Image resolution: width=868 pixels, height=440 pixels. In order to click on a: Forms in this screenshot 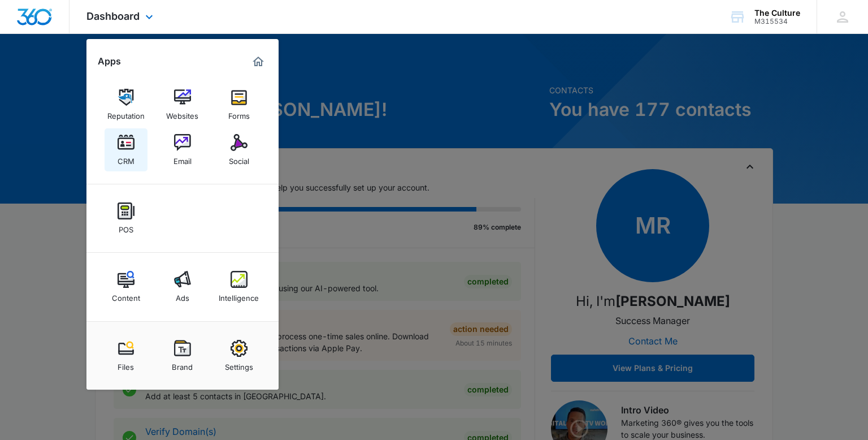, I will do `click(239, 105)`.